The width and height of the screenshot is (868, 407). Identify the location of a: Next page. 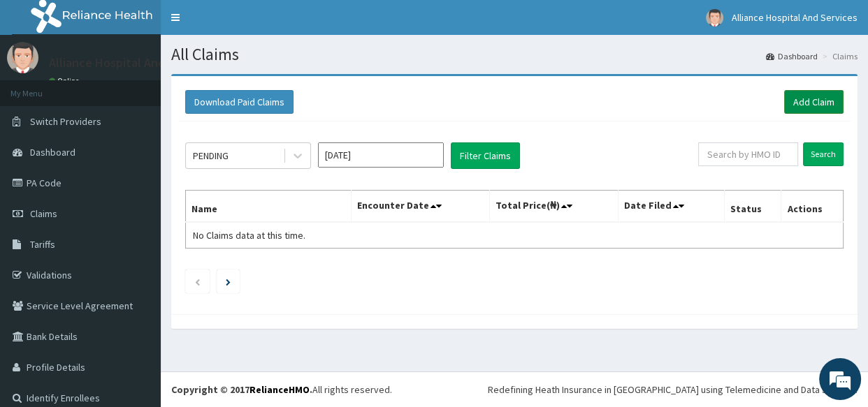
(227, 282).